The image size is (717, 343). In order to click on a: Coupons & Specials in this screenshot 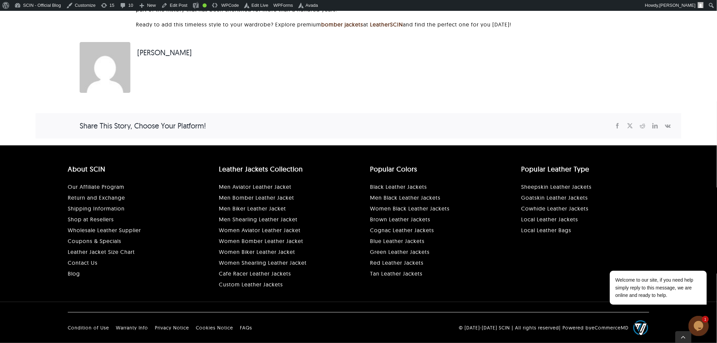, I will do `click(95, 241)`.